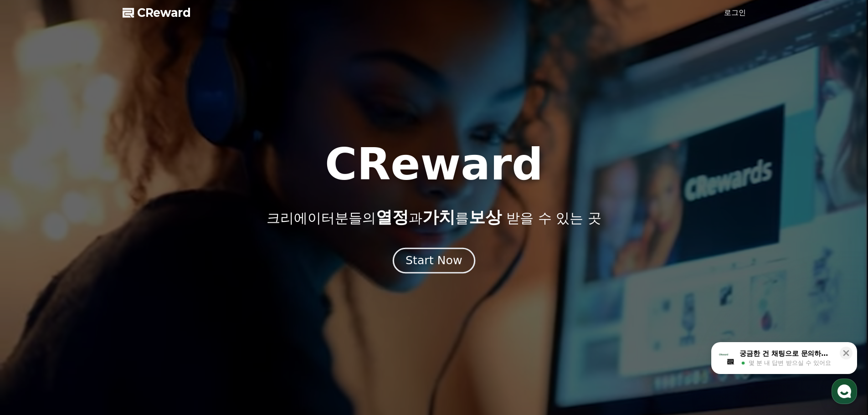 The width and height of the screenshot is (868, 415). Describe the element at coordinates (434, 261) in the screenshot. I see `div: Start Now` at that location.